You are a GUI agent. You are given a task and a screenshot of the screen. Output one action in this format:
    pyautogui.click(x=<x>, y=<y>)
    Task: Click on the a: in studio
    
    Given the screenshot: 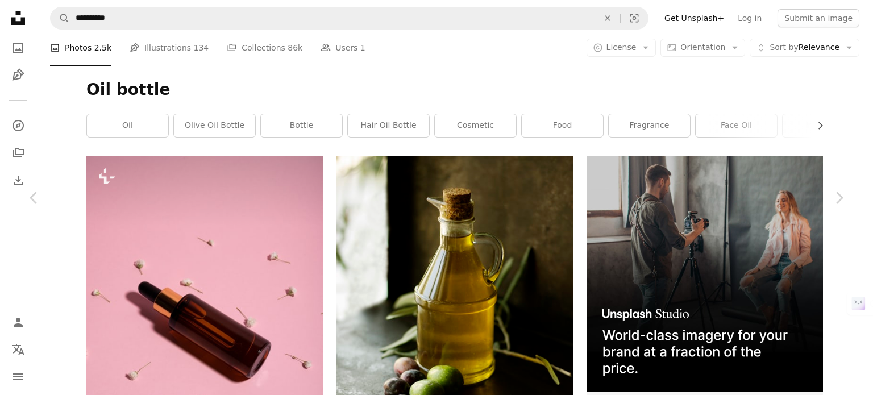 What is the action you would take?
    pyautogui.click(x=823, y=126)
    